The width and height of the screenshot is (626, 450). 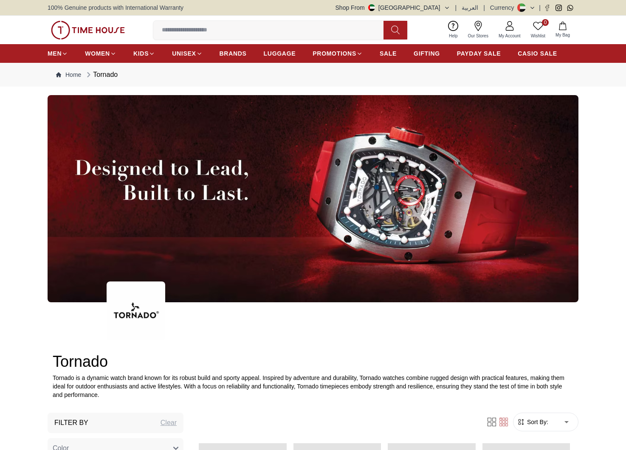 What do you see at coordinates (187, 53) in the screenshot?
I see `a: UNISEX` at bounding box center [187, 53].